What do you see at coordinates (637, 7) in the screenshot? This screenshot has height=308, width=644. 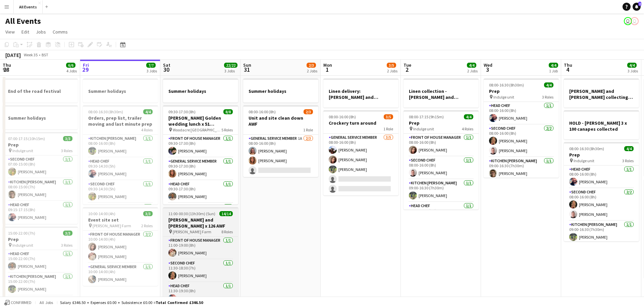 I see `a: 2` at bounding box center [637, 7].